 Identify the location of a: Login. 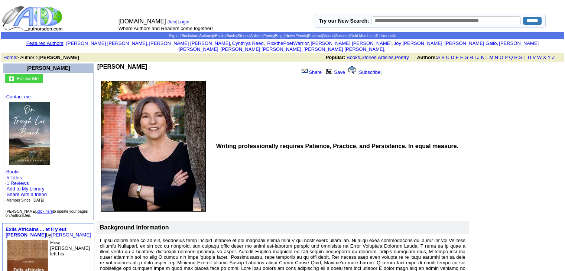
(183, 22).